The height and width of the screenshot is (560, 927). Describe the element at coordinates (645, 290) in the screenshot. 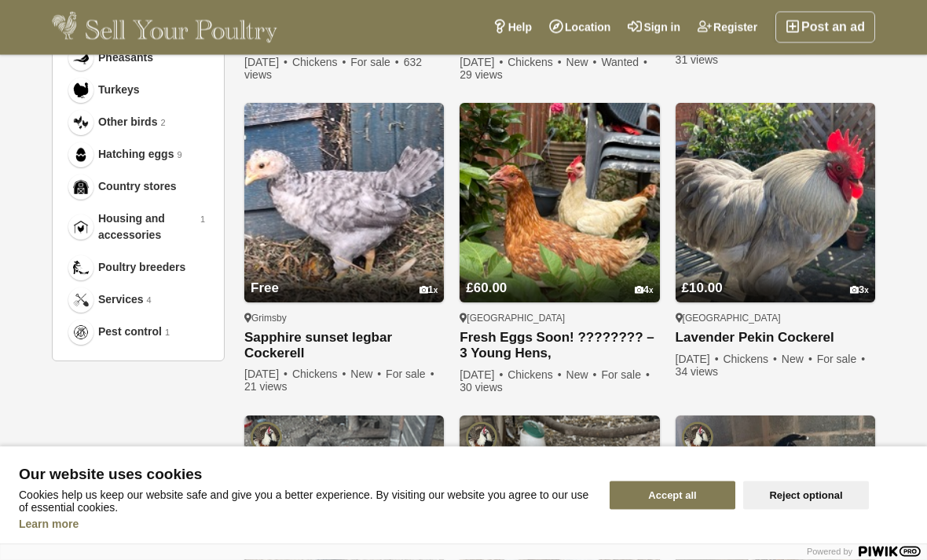

I see `div: 4` at that location.